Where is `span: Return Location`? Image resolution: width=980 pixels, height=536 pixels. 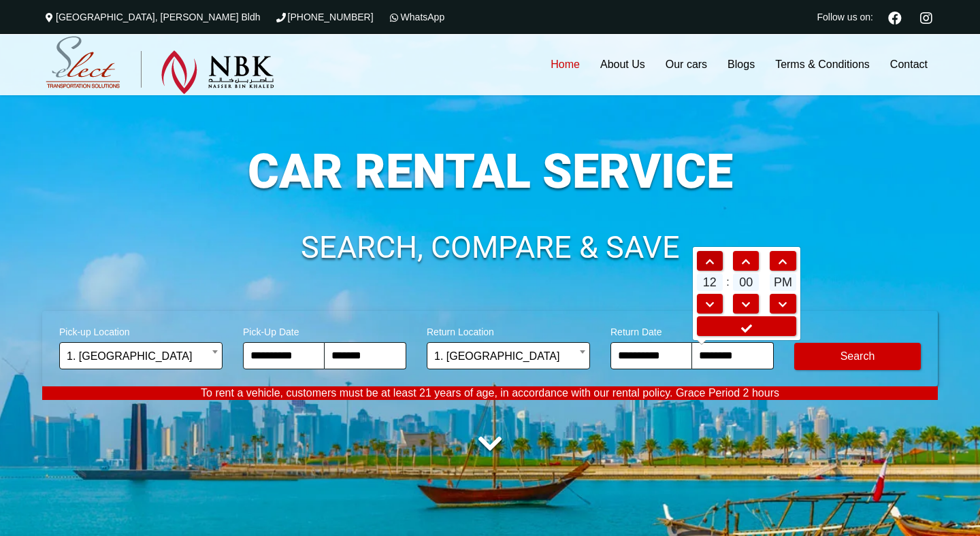 span: Return Location is located at coordinates (508, 330).